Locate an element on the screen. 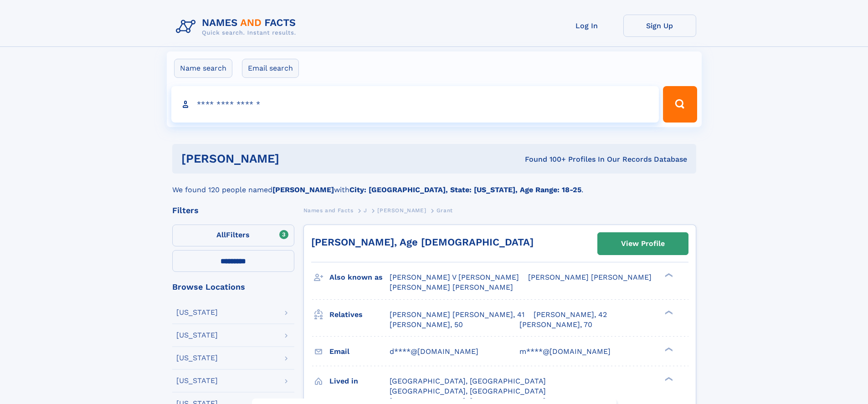  h3: Relatives is located at coordinates (359, 315).